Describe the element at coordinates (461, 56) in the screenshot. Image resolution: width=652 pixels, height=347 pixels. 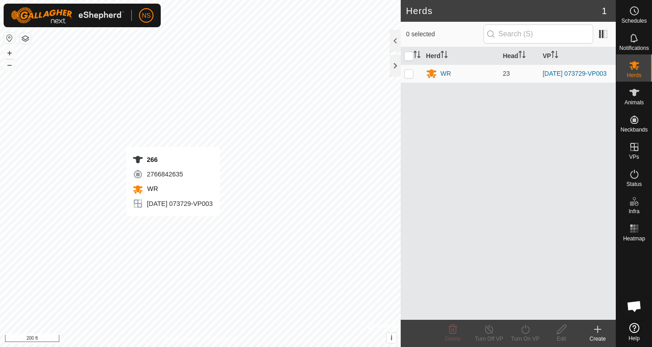
I see `th: Herd` at that location.